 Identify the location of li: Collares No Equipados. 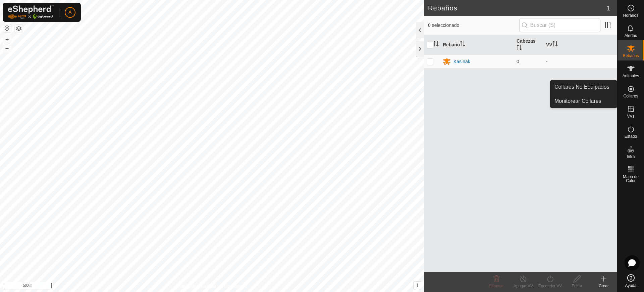
(584, 87).